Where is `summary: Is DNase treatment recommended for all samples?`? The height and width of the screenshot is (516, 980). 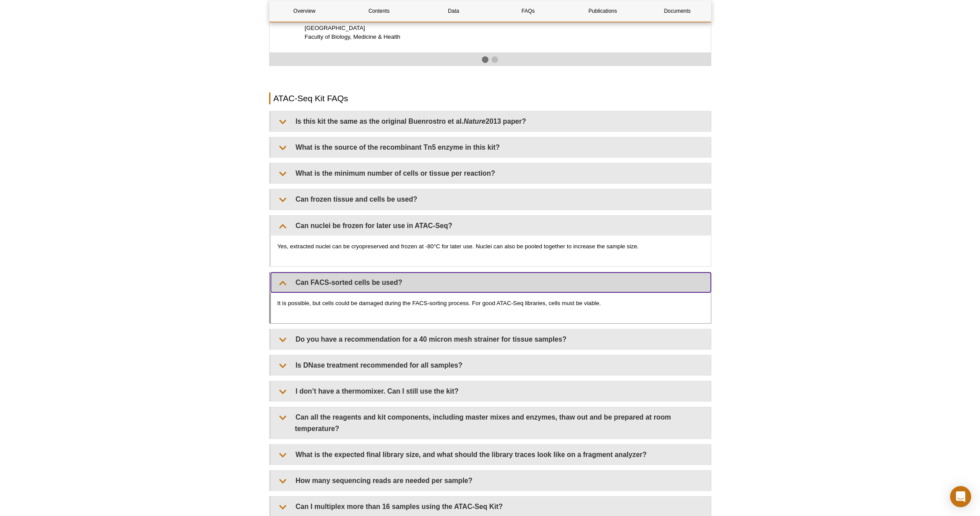 summary: Is DNase treatment recommended for all samples? is located at coordinates (491, 365).